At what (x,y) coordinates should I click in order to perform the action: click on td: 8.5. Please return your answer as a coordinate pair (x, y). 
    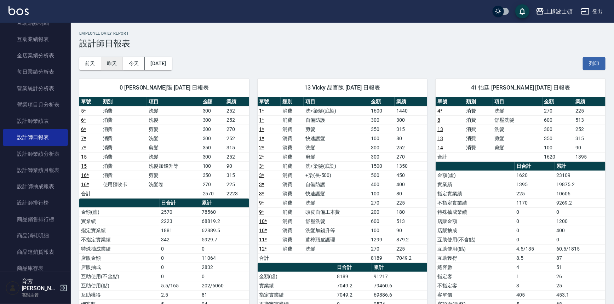
    Looking at the image, I should click on (534, 258).